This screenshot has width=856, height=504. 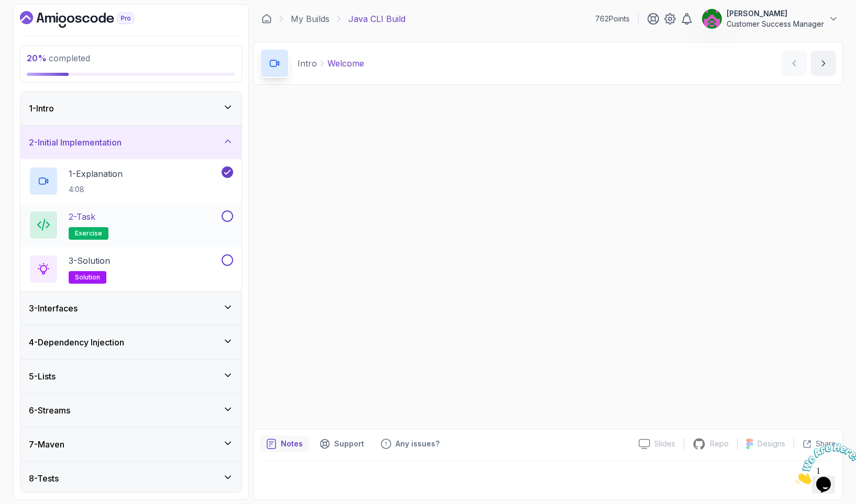 What do you see at coordinates (75, 143) in the screenshot?
I see `h3: 2 - Initial Implementation` at bounding box center [75, 143].